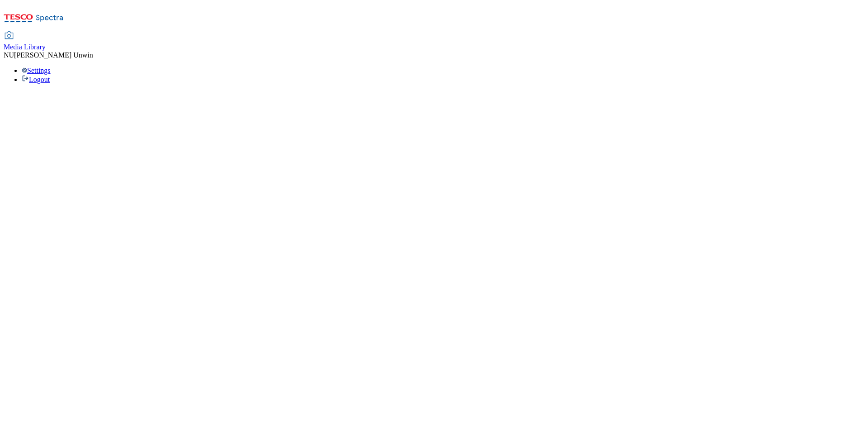  What do you see at coordinates (36, 70) in the screenshot?
I see `a: Settings` at bounding box center [36, 70].